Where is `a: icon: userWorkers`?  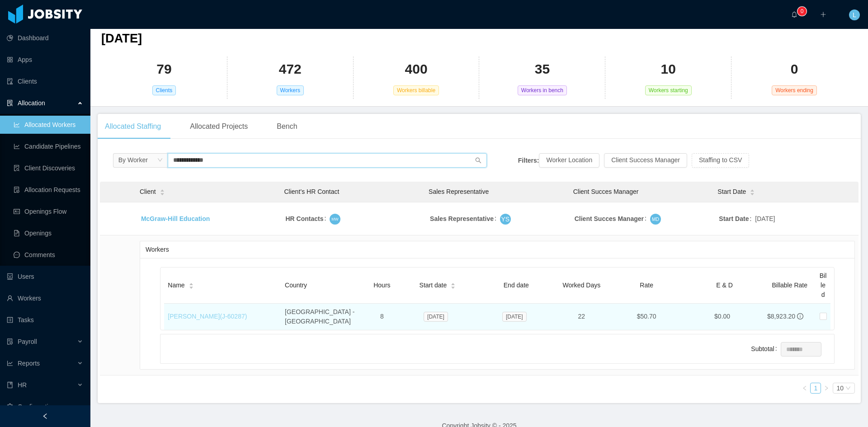
a: icon: userWorkers is located at coordinates (45, 298).